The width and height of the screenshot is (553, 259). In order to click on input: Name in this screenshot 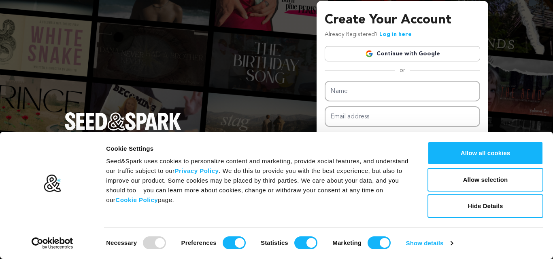, I will do `click(402, 91)`.